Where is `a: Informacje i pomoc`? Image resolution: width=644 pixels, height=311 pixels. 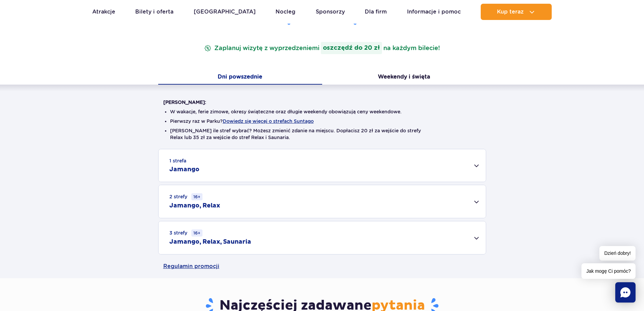 a: Informacje i pomoc is located at coordinates (434, 12).